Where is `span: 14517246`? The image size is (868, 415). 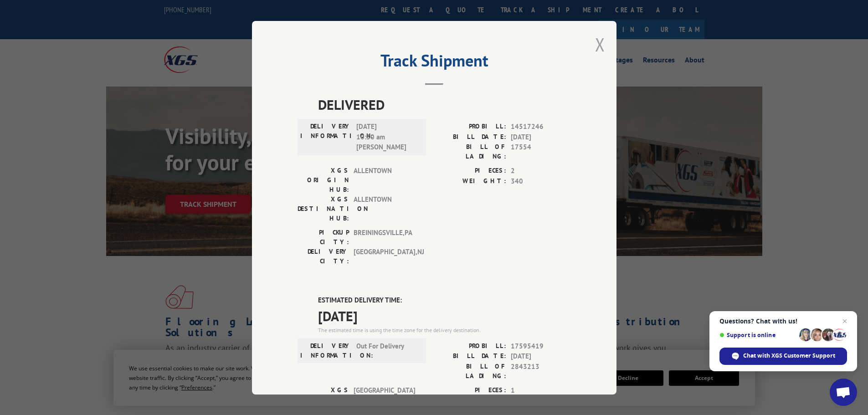 span: 14517246 is located at coordinates (541, 127).